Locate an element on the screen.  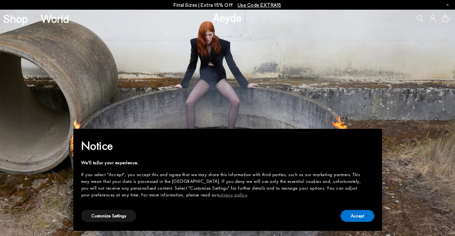
div: If you select "Accept", you accept this and agree that we may share this information with third p... is located at coordinates (223, 185).